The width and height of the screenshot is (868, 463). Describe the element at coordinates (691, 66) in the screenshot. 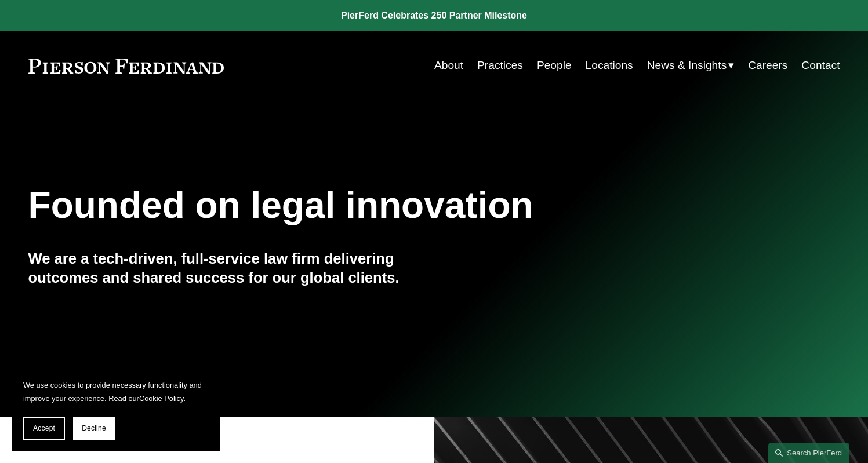

I see `a: folder dropdown` at that location.